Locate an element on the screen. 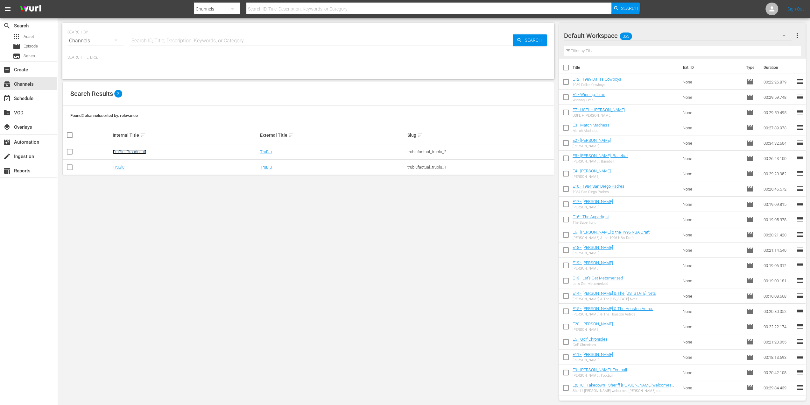  a: Sign Out is located at coordinates (796, 9).